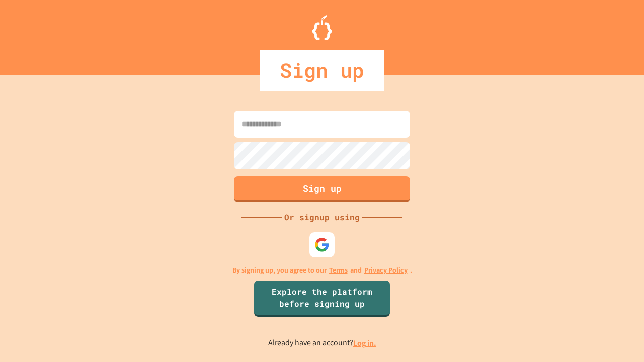 The height and width of the screenshot is (362, 644). I want to click on a: Explore the platform before signing up, so click(322, 298).